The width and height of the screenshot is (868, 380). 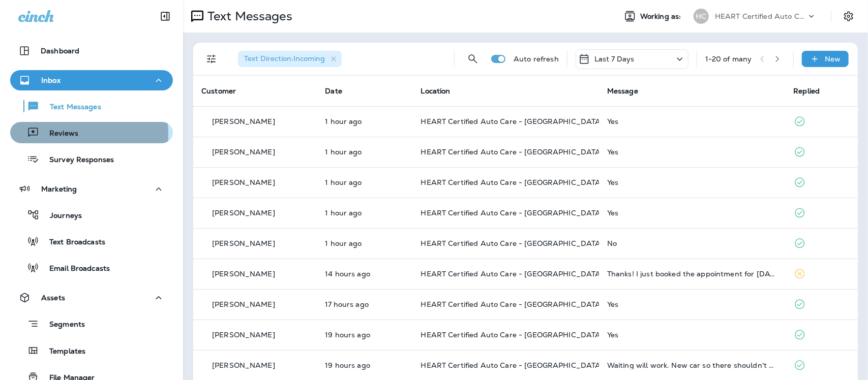 What do you see at coordinates (92, 189) in the screenshot?
I see `button: Marketing` at bounding box center [92, 189].